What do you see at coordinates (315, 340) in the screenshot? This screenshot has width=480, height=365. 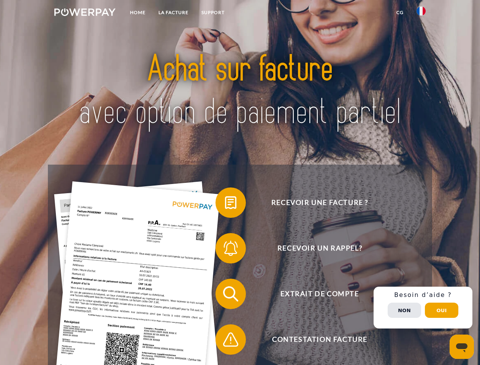 I see `a: Contestation Facture` at bounding box center [315, 340].